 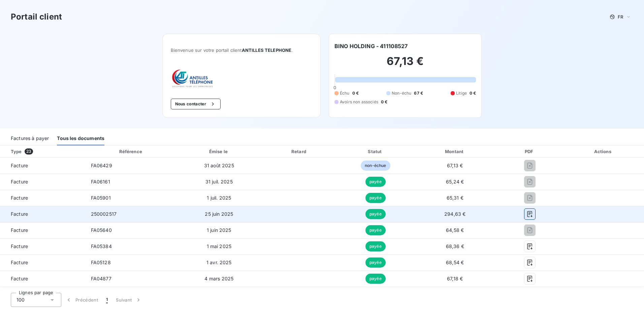 What do you see at coordinates (267, 50) in the screenshot?
I see `span: ANTILLES TELEPHONE` at bounding box center [267, 50].